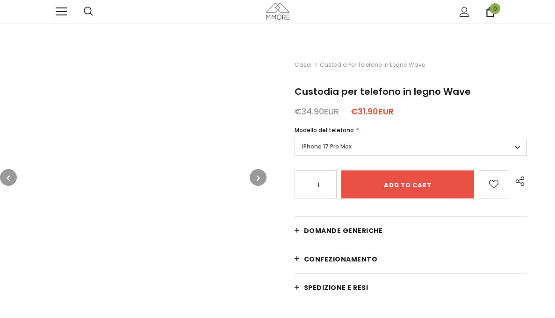 This screenshot has width=555, height=318. Describe the element at coordinates (410, 147) in the screenshot. I see `label: iPhone 17 Pro Max` at that location.